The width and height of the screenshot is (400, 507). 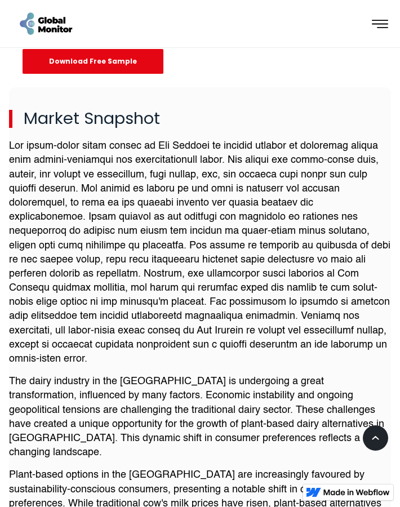 What do you see at coordinates (43, 23) in the screenshot?
I see `a: home` at bounding box center [43, 23].